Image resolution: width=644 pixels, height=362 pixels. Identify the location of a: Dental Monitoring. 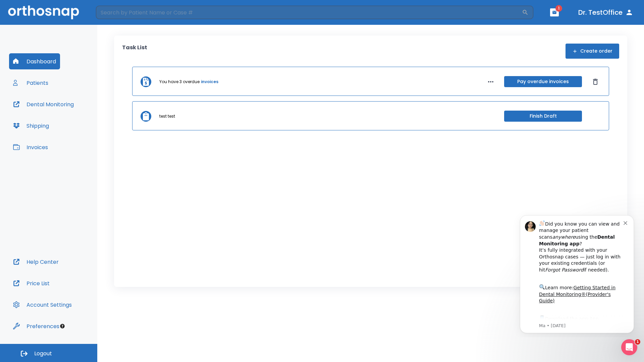
(43, 105).